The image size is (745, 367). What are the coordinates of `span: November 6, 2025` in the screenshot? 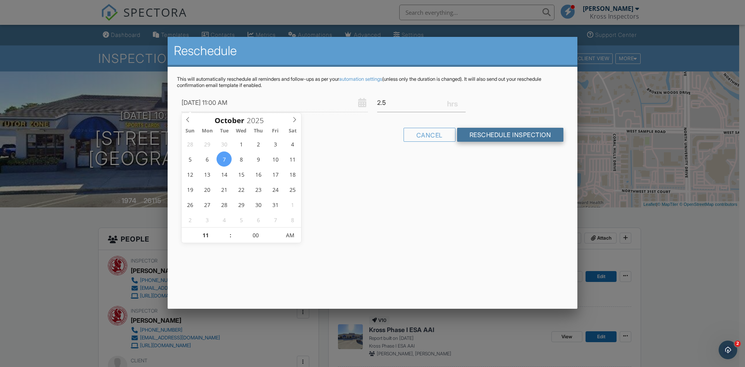 It's located at (258, 219).